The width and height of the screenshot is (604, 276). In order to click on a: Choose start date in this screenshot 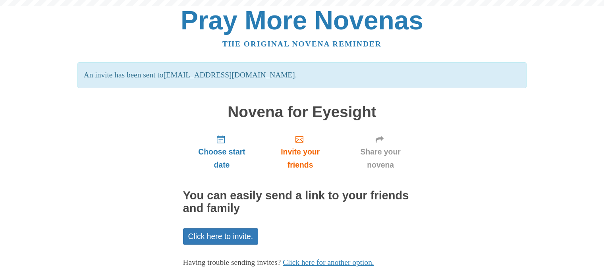, I will do `click(222, 152)`.